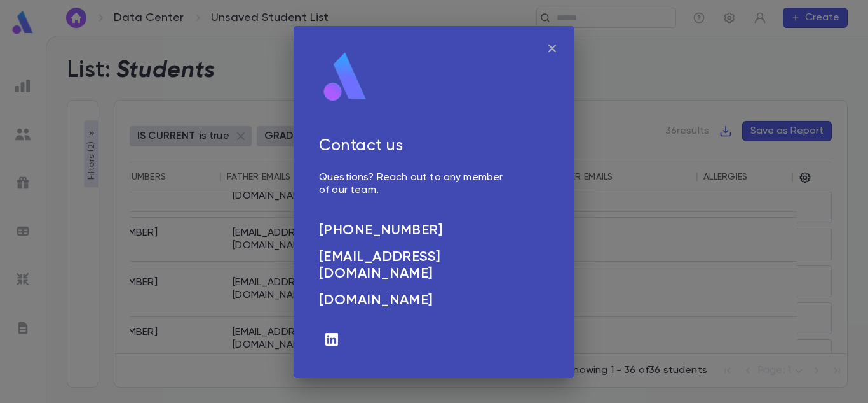  I want to click on h5: Contact us, so click(414, 146).